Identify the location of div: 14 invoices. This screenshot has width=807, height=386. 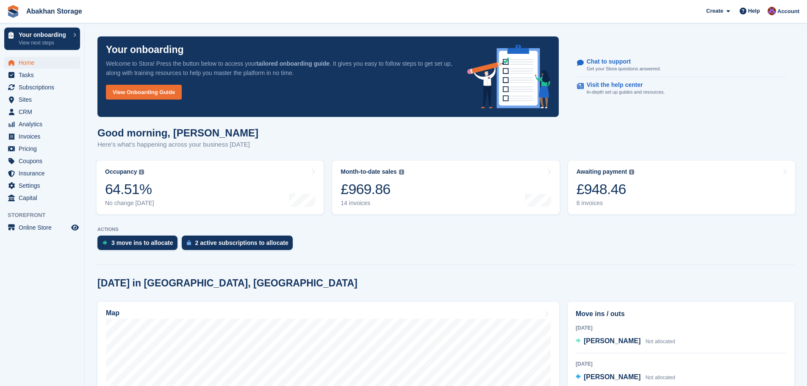
(372, 203).